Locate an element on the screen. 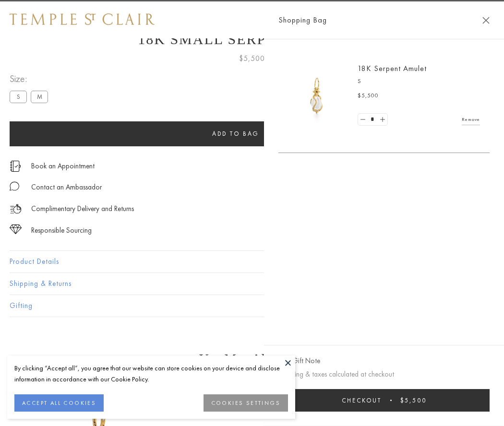  img: icon_delivery.svg is located at coordinates (15, 209).